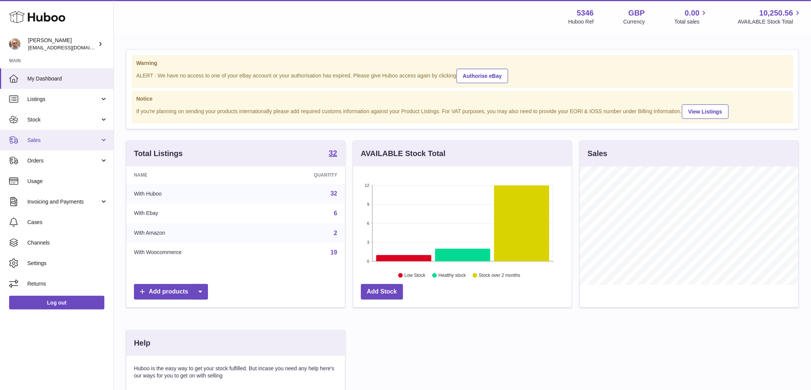 This screenshot has width=811, height=390. What do you see at coordinates (63, 161) in the screenshot?
I see `span: Orders` at bounding box center [63, 161].